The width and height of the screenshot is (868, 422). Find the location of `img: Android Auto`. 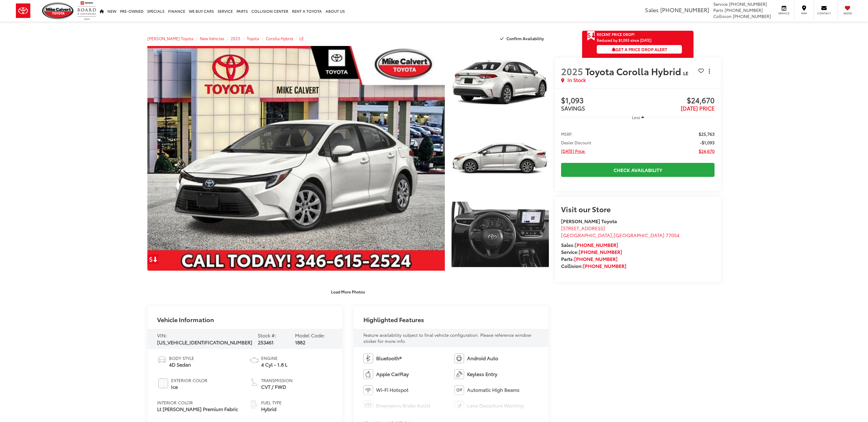

img: Android Auto is located at coordinates (459, 359).